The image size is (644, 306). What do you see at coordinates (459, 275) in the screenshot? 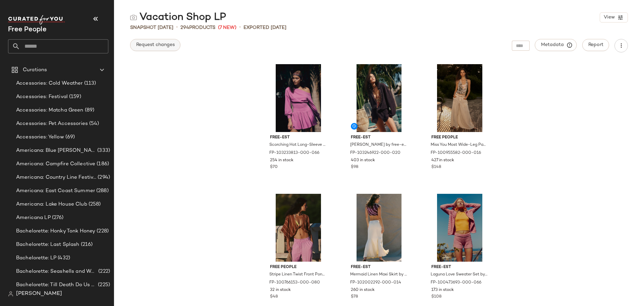
I see `span: Laguna Love Sweater Set by free-est at Free People in Pink, Size: L` at bounding box center [459, 275].